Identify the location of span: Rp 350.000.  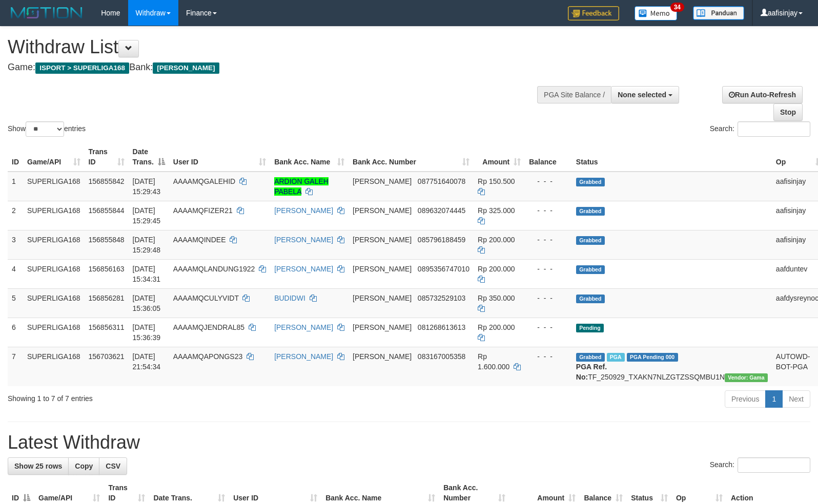
(497, 298).